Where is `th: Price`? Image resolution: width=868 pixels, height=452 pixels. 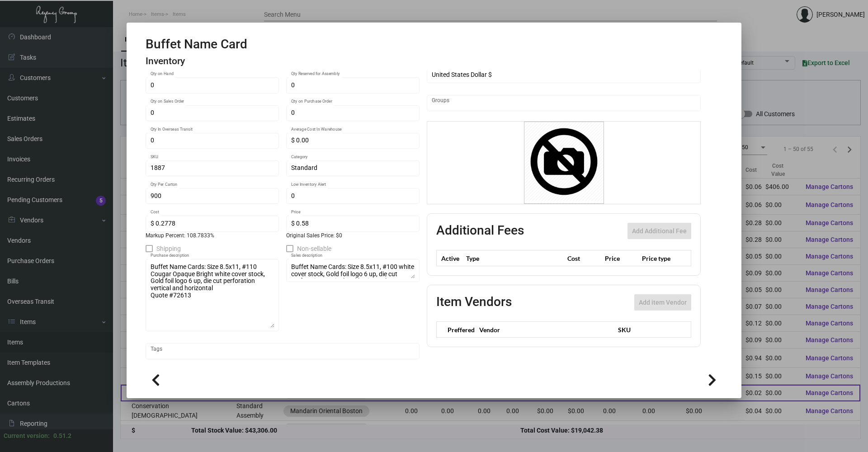
th: Price is located at coordinates (621, 258).